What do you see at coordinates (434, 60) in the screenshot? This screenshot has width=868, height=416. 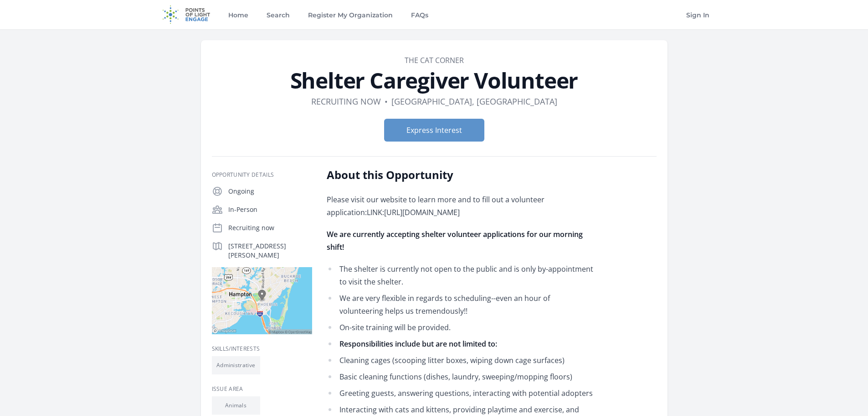 I see `a: The Cat Corner` at bounding box center [434, 60].